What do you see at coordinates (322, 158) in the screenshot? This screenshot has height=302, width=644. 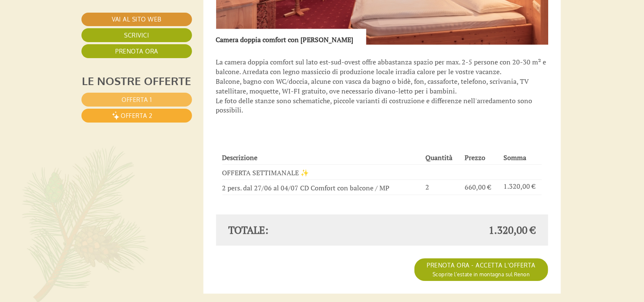 I see `th: Descrizione` at bounding box center [322, 158].